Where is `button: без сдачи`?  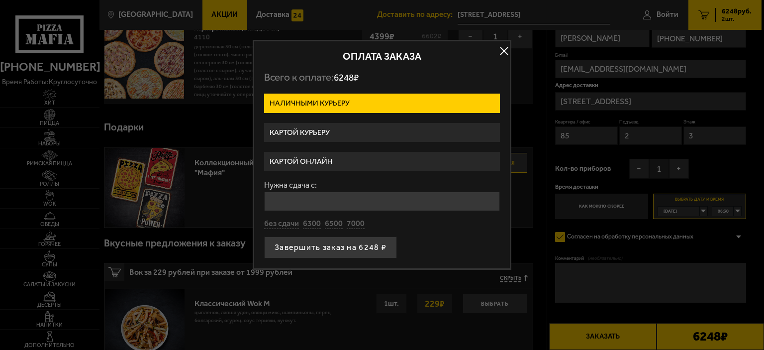
button: без сдачи is located at coordinates (282, 224).